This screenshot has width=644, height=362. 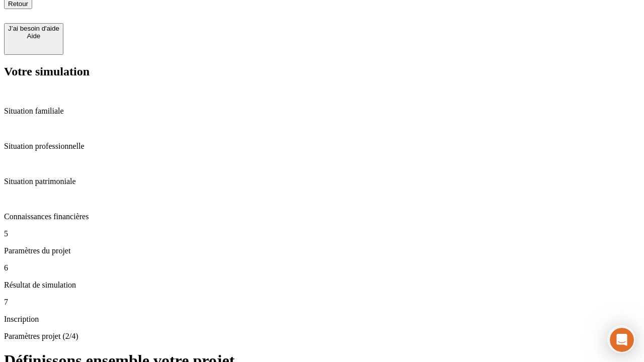 I want to click on button: J’ai besoin d'aideAide, so click(x=34, y=38).